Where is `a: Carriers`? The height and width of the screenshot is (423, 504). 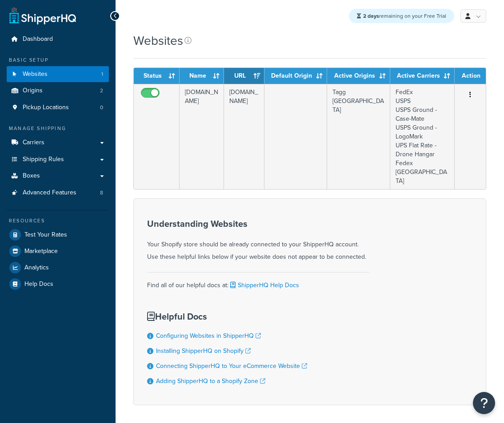 a: Carriers is located at coordinates (58, 143).